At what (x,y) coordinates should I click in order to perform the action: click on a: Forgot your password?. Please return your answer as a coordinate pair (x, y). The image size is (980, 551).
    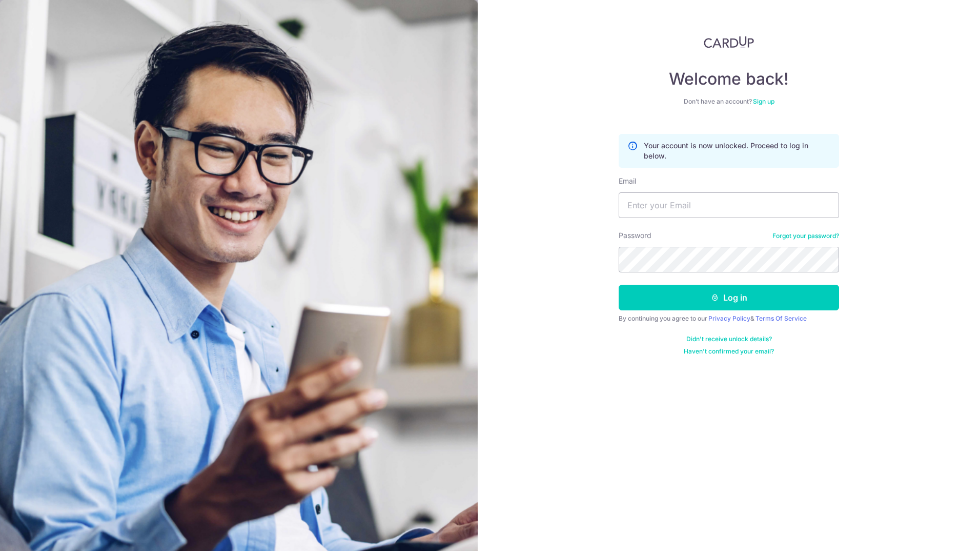
    Looking at the image, I should click on (806, 236).